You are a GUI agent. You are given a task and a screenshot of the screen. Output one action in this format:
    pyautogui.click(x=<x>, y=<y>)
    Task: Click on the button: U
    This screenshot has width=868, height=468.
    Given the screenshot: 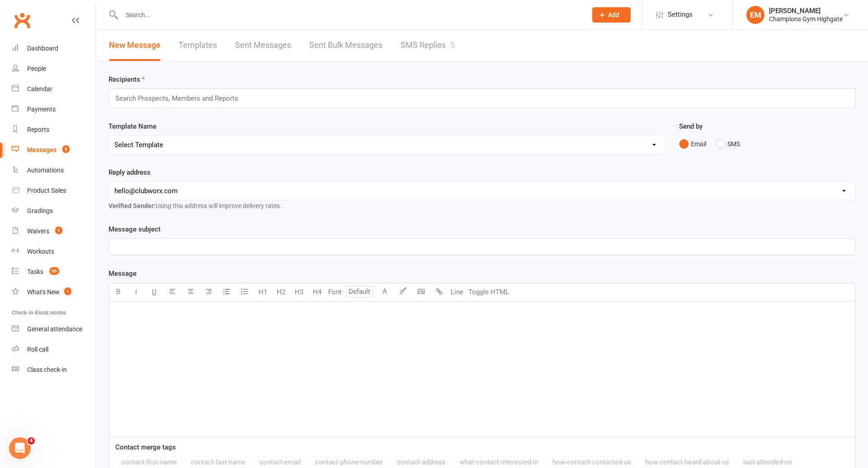 What is the action you would take?
    pyautogui.click(x=154, y=292)
    